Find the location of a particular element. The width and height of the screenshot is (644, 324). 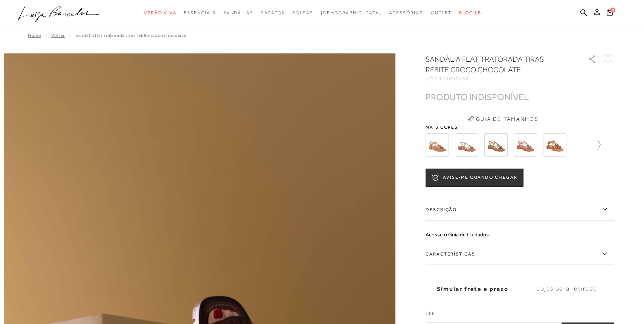

span: Outlet is located at coordinates (441, 13).